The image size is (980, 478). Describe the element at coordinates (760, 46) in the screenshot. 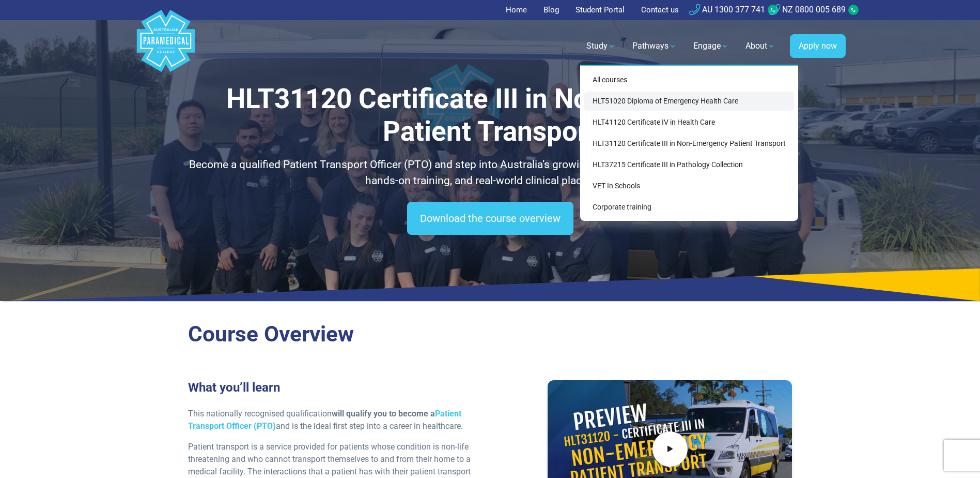

I see `a: About` at that location.